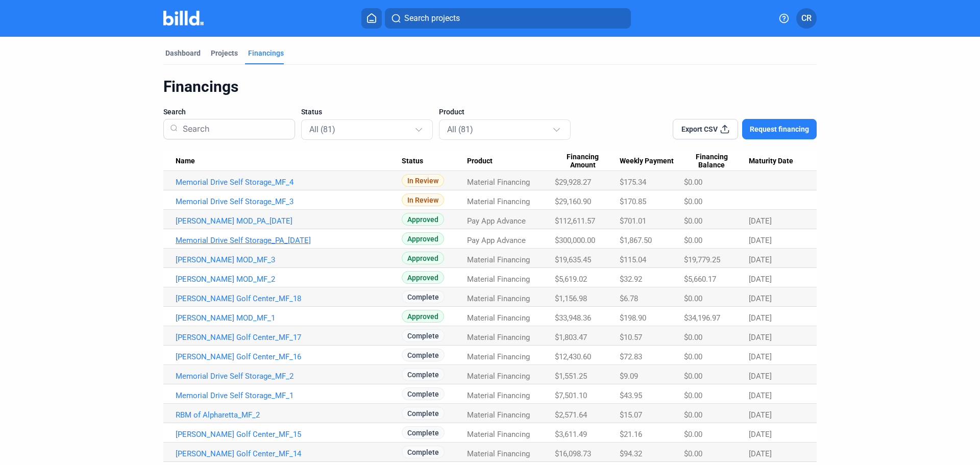 The image size is (980, 465). Describe the element at coordinates (780, 129) in the screenshot. I see `span: Request financing` at that location.